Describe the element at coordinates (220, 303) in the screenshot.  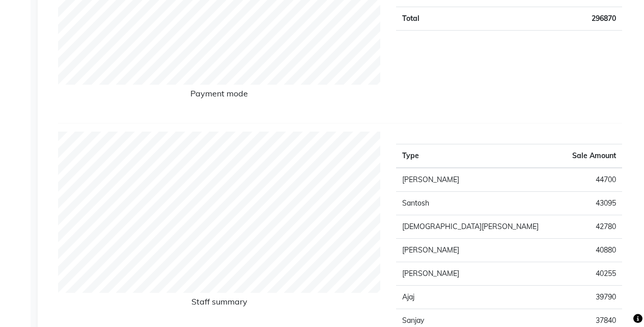
I see `h6: Staff summary` at that location.